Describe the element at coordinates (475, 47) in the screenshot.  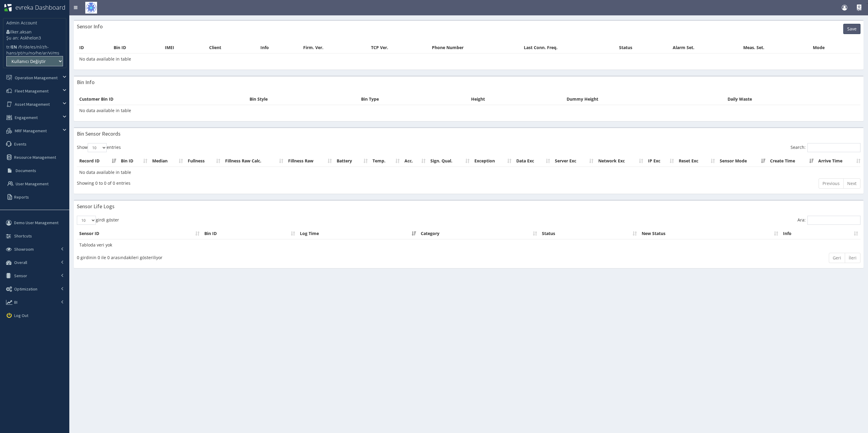
I see `th: Phone Number` at that location.